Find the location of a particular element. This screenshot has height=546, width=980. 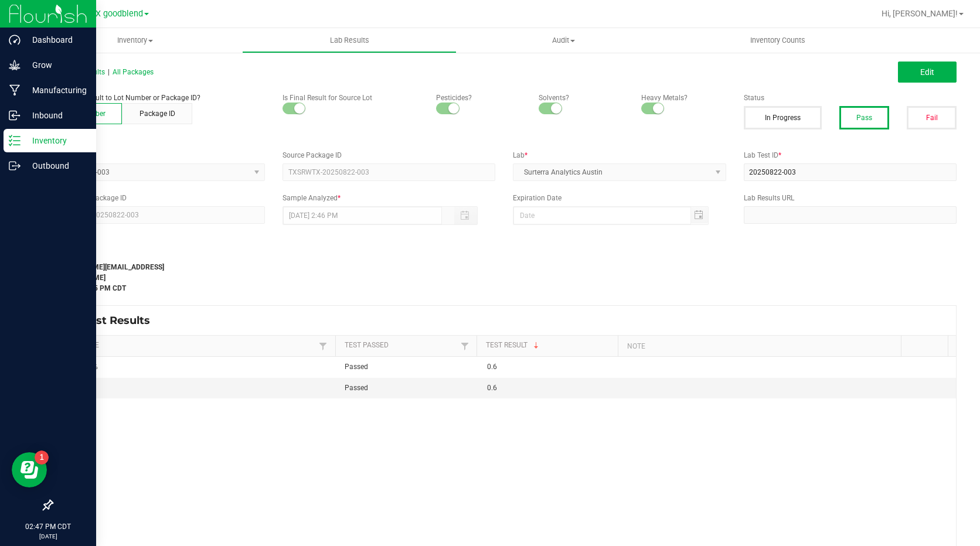

inline-svg: Manufacturing is located at coordinates (14, 90).